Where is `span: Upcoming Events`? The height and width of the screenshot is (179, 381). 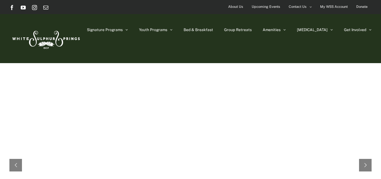 span: Upcoming Events is located at coordinates (266, 7).